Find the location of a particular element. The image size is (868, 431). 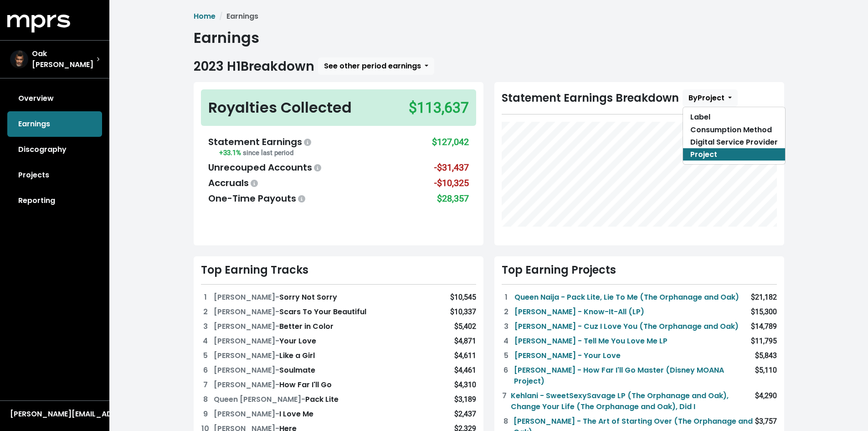

button: ByProject is located at coordinates (710, 98).